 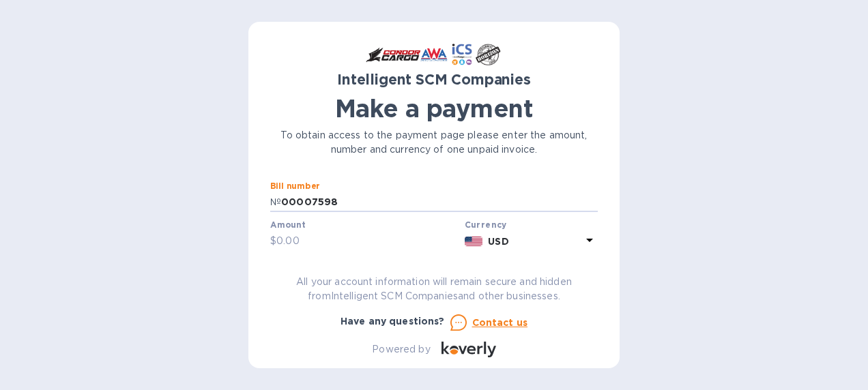 What do you see at coordinates (434, 79) in the screenshot?
I see `b: Intelligent SCM Companies` at bounding box center [434, 79].